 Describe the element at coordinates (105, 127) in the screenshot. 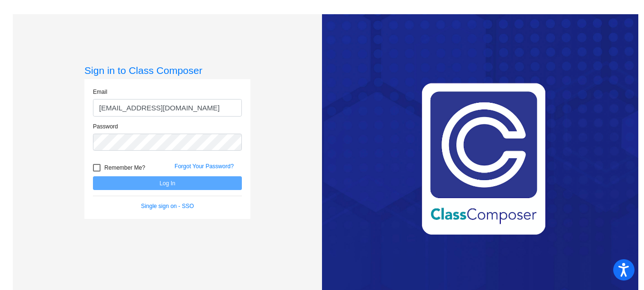

I see `label: Password` at that location.